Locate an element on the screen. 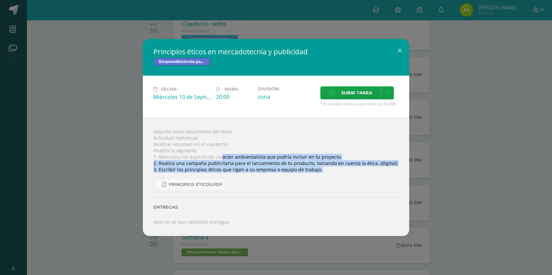 The width and height of the screenshot is (552, 275). span: Fecha: is located at coordinates (169, 89).